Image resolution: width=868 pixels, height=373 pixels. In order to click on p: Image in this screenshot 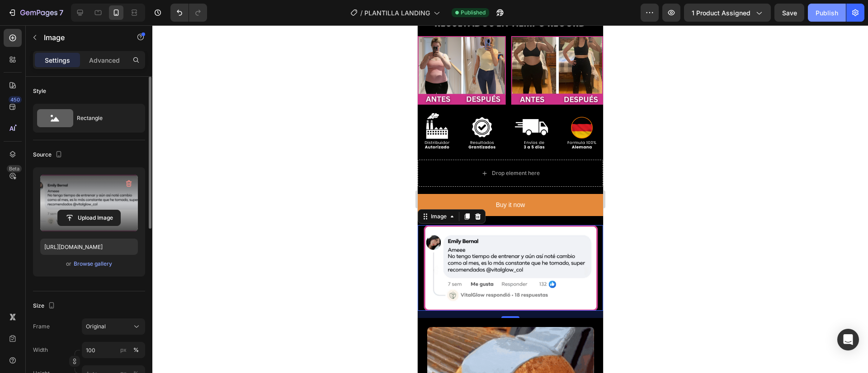, I will do `click(82, 37)`.